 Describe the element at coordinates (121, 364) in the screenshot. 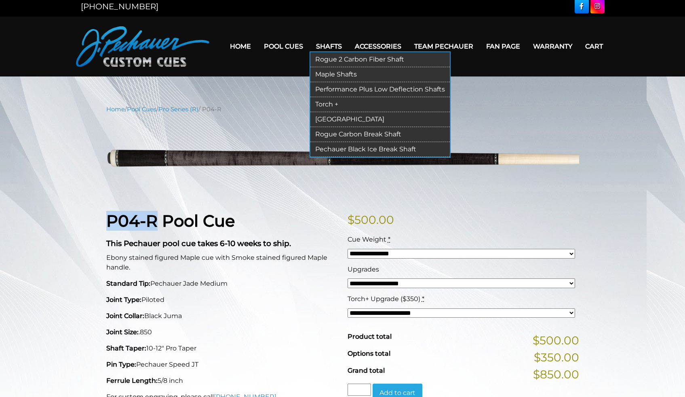

I see `strong: Pin Type:` at that location.